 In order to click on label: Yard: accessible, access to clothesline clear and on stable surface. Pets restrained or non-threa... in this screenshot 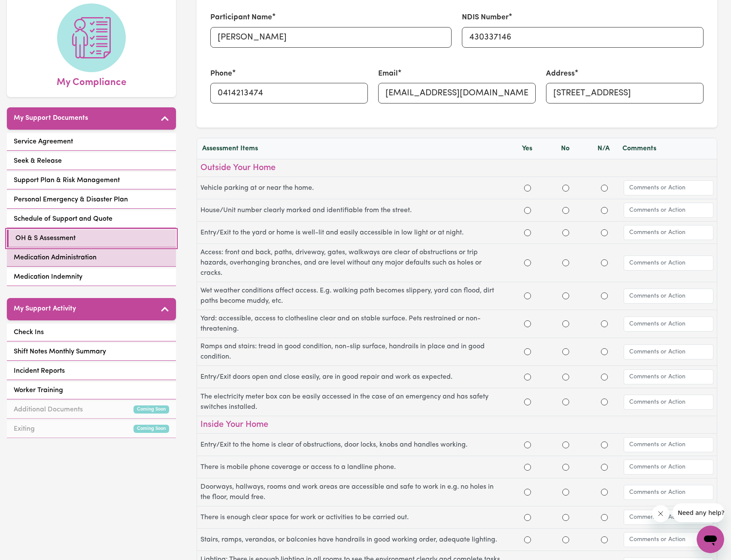, I will do `click(354, 324)`.